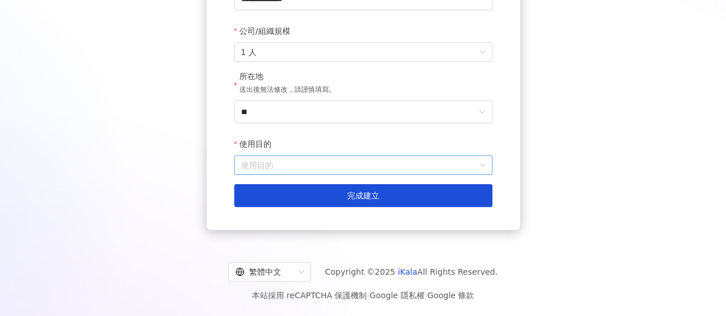  What do you see at coordinates (363, 52) in the screenshot?
I see `span: 1 人` at bounding box center [363, 52].